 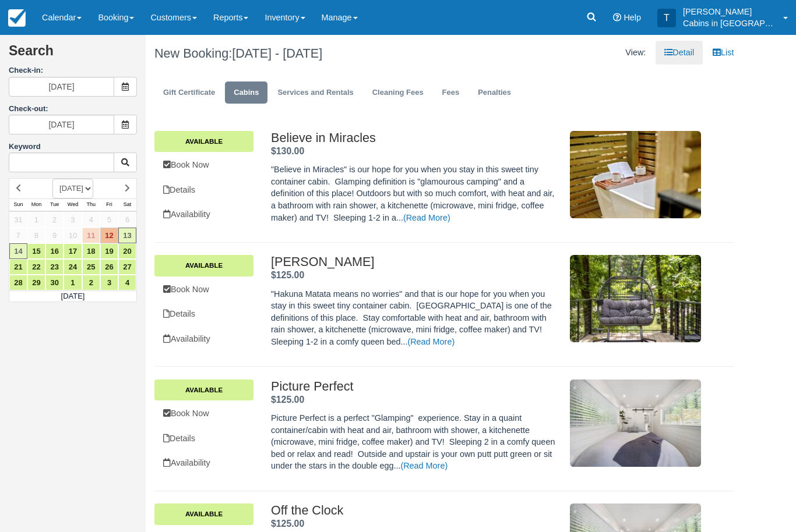 I want to click on a: 15, so click(x=36, y=251).